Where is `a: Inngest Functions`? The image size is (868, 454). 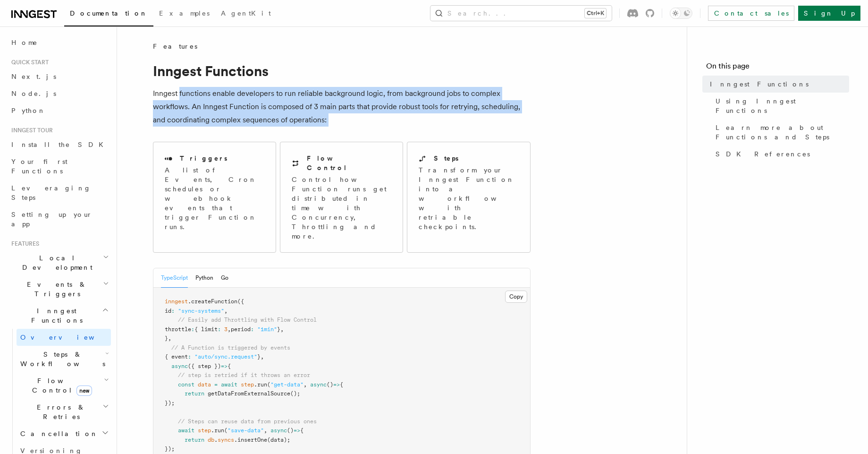 a: Inngest Functions is located at coordinates (777, 84).